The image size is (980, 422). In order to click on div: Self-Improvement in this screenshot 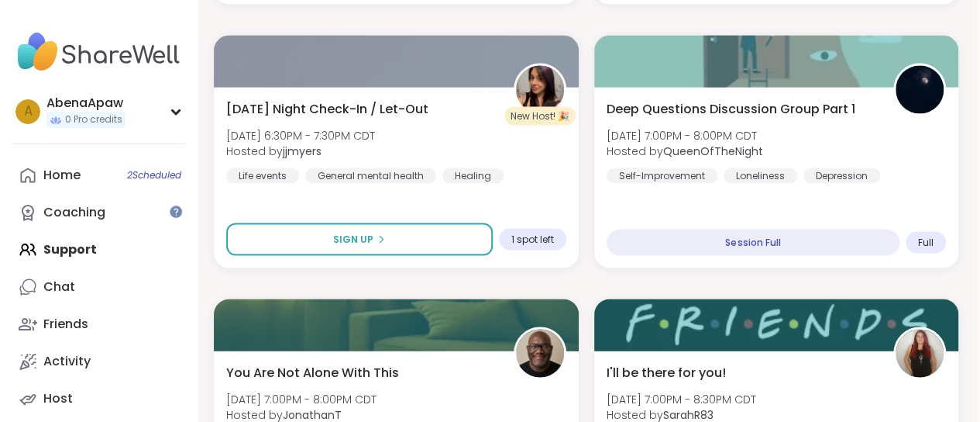, I will do `click(661, 176)`.